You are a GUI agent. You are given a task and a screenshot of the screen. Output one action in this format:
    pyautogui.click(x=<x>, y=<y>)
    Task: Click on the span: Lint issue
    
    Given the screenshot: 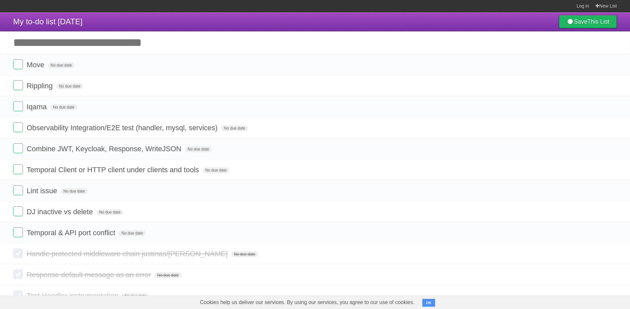 What is the action you would take?
    pyautogui.click(x=43, y=191)
    